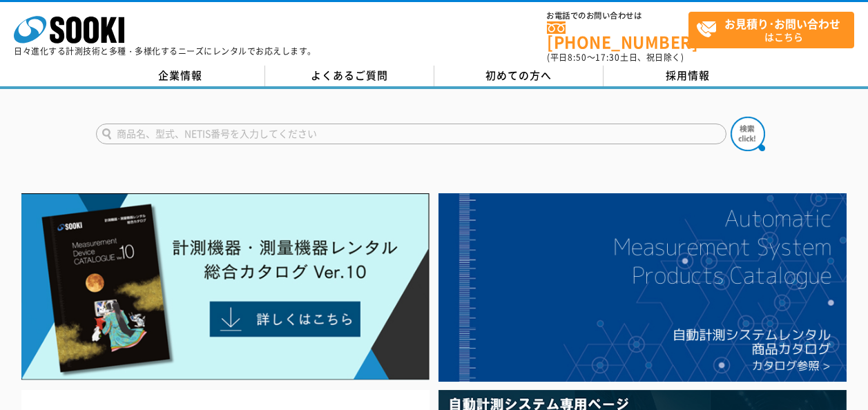  I want to click on span: (平日 ～ 土日、祝日除く), so click(615, 58).